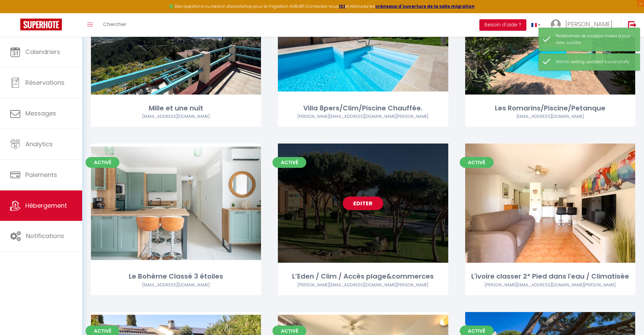 Image resolution: width=644 pixels, height=335 pixels. I want to click on span: Chercher, so click(114, 24).